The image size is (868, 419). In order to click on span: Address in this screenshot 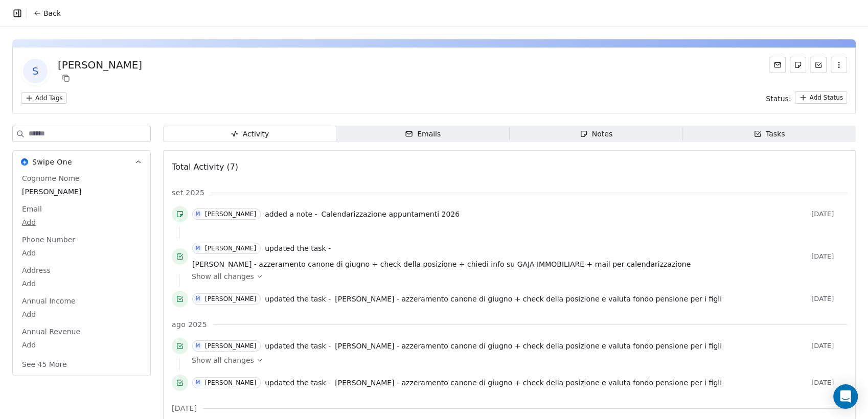, I will do `click(36, 270)`.